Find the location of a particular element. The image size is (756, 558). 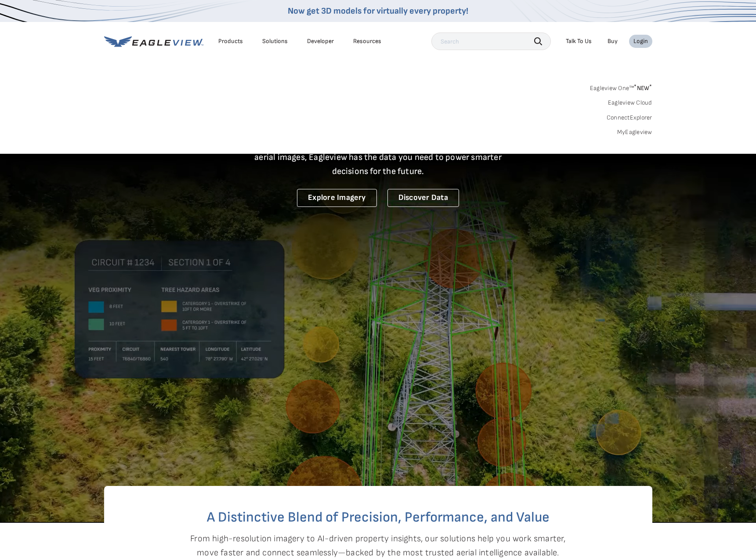

div: Solutions is located at coordinates (275, 41).